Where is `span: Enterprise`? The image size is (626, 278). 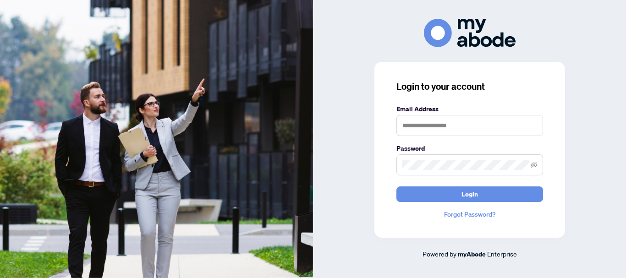
span: Enterprise is located at coordinates (501, 254).